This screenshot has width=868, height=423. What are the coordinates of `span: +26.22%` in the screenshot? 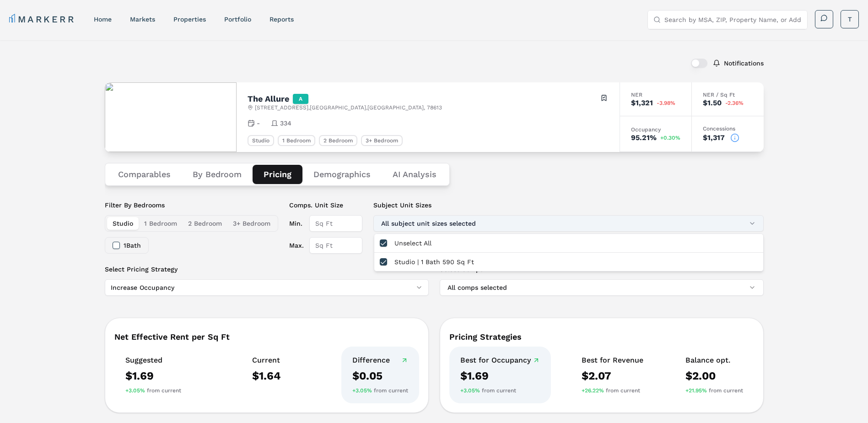 It's located at (593, 391).